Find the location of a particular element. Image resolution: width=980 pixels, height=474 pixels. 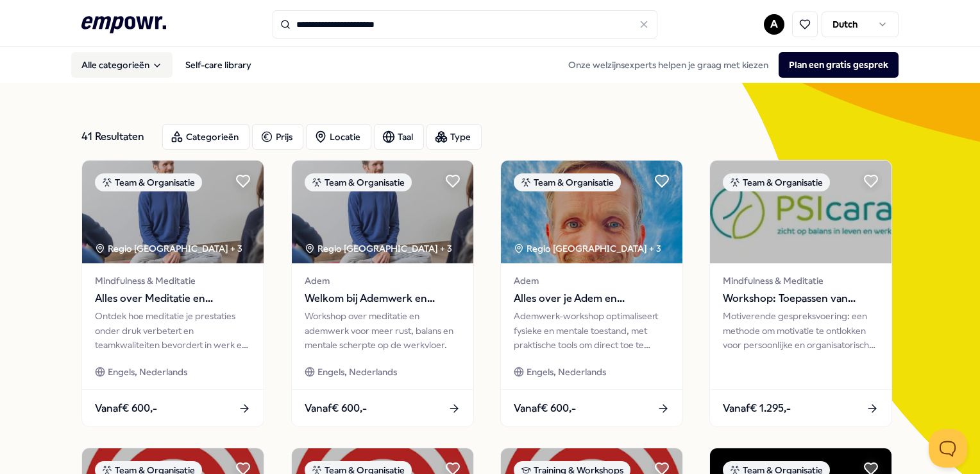

button: Alle categorieën is located at coordinates (122, 65).